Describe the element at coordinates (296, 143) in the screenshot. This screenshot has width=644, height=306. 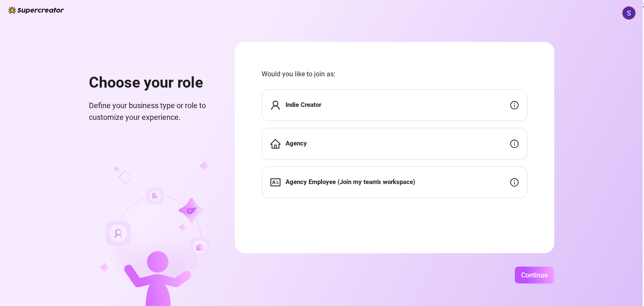
I see `strong: Agency` at that location.